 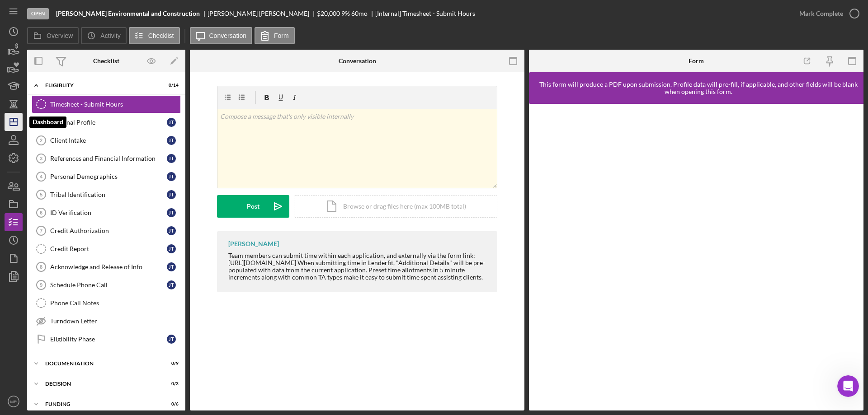 What do you see at coordinates (14, 401) in the screenshot?
I see `text: MR` at bounding box center [14, 401].